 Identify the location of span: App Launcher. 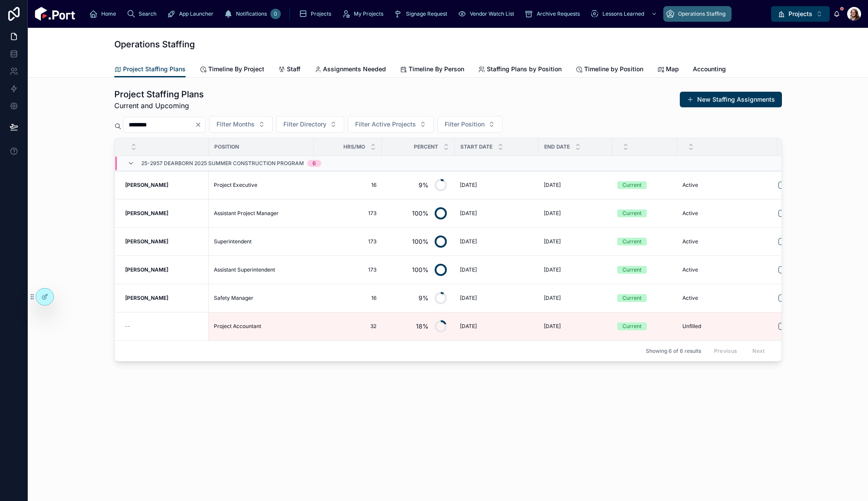
(196, 14).